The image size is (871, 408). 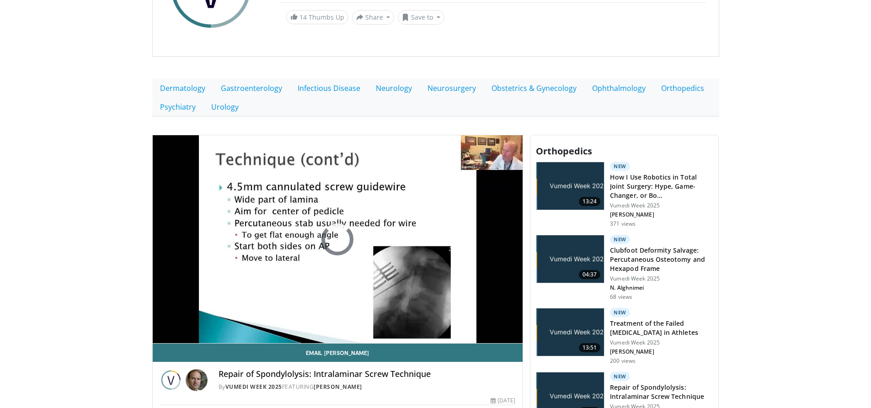 I want to click on button: Share, so click(x=373, y=17).